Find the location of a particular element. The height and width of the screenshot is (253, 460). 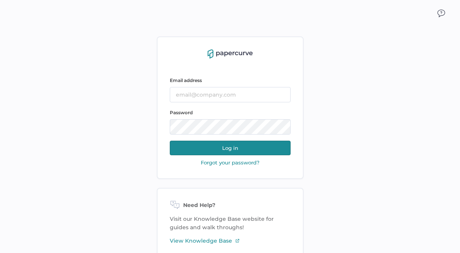

div: Need Help? is located at coordinates (230, 205).